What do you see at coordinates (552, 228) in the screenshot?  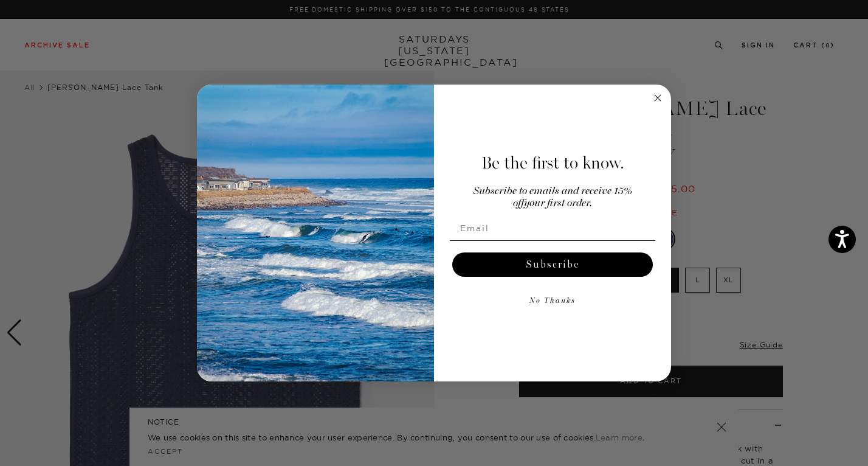 I see `input: Email` at bounding box center [552, 228].